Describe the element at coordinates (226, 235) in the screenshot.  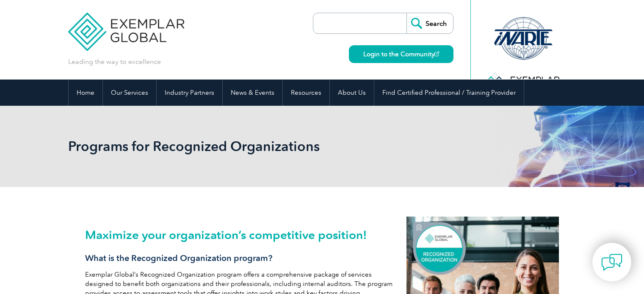
I see `span: Maximize your organization’s competitive position!` at that location.